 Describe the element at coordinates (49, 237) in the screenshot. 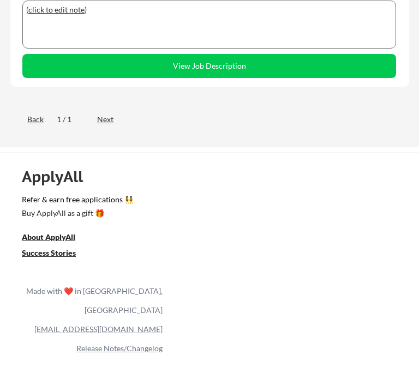

I see `u: About ApplyAll` at that location.